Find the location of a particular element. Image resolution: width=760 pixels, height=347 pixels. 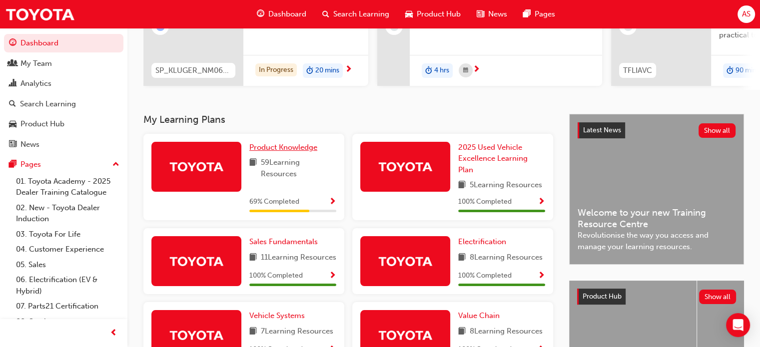

span: calendar-icon is located at coordinates (466, 70).